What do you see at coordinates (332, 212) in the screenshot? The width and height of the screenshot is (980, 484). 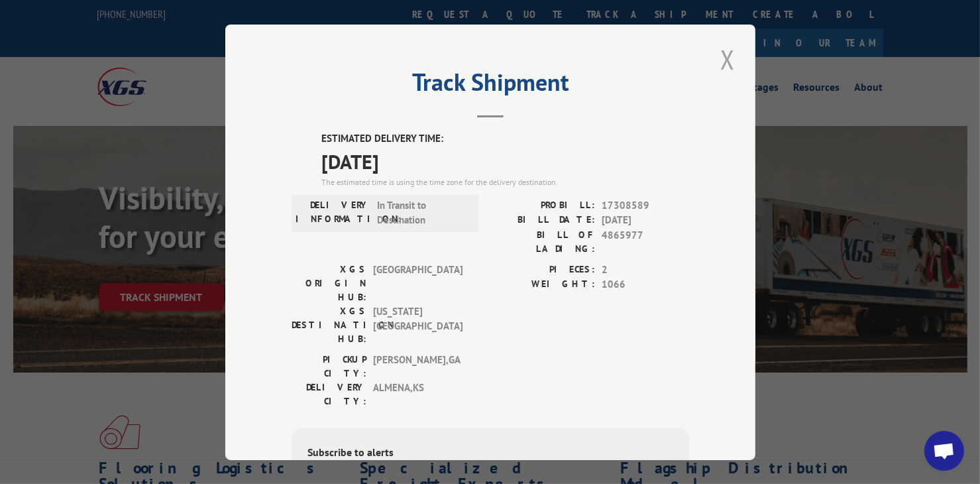 I see `label: DELIVERY INFORMATION:` at bounding box center [332, 212].